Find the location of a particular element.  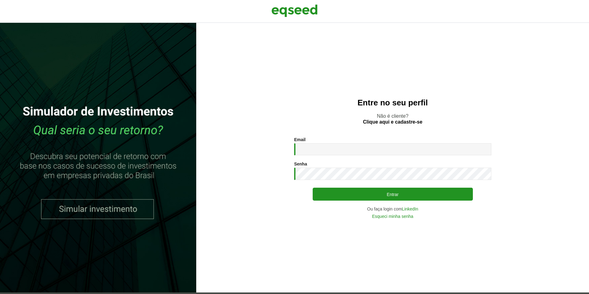

img: EqSeed Logo is located at coordinates (294, 11).